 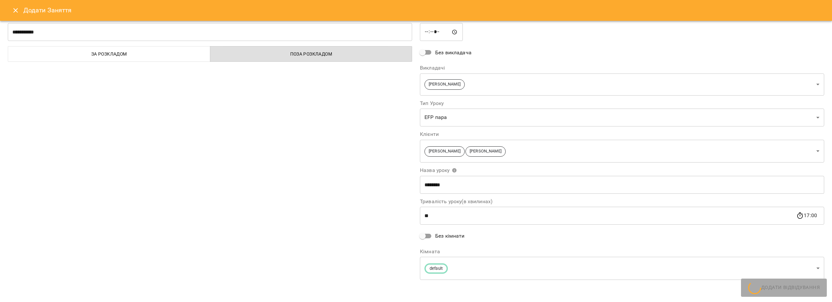 I want to click on span: Назва уроку, so click(x=438, y=170).